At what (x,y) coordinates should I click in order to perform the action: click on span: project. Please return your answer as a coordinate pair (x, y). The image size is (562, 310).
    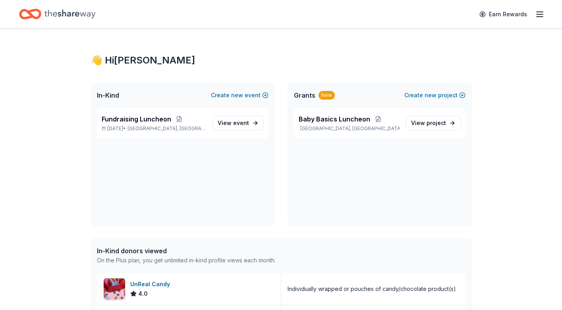
    Looking at the image, I should click on (436, 123).